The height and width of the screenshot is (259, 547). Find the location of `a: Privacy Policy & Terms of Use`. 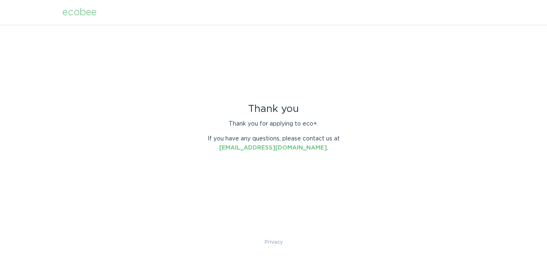

a: Privacy Policy & Terms of Use is located at coordinates (274, 242).